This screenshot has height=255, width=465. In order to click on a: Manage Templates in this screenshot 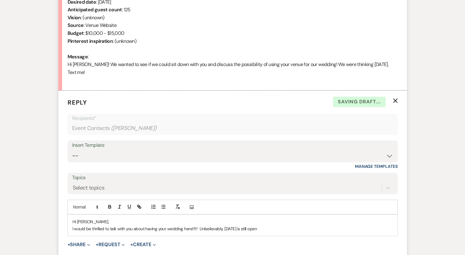, I will do `click(377, 166)`.